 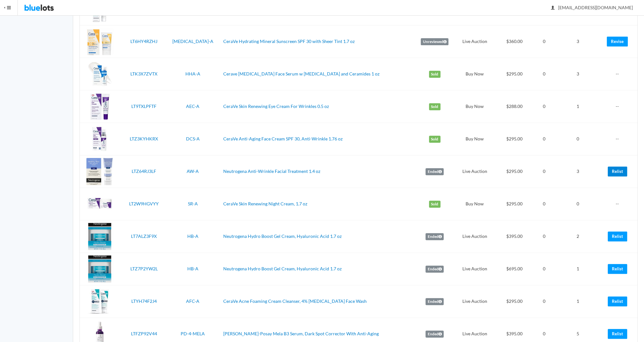 What do you see at coordinates (271, 171) in the screenshot?
I see `a: Neutrogena Anti-Wrinkle Facial Treatment 1.4 oz` at bounding box center [271, 171].